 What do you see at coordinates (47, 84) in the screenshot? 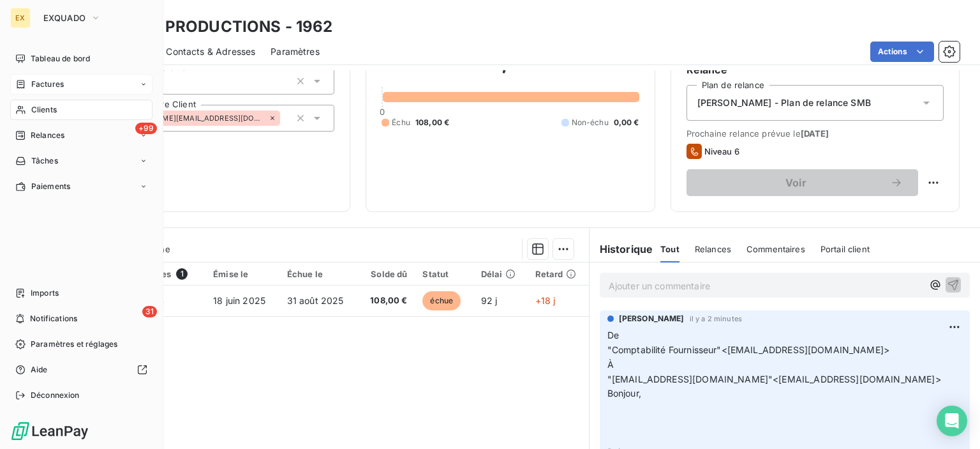
I see `span: Factures` at bounding box center [47, 84].